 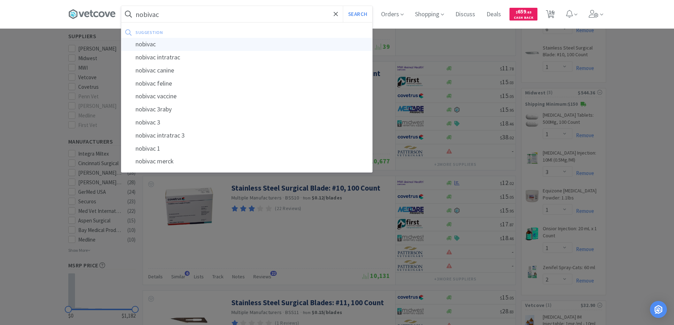 What do you see at coordinates (529, 12) in the screenshot?
I see `span: . 63` at bounding box center [529, 12].